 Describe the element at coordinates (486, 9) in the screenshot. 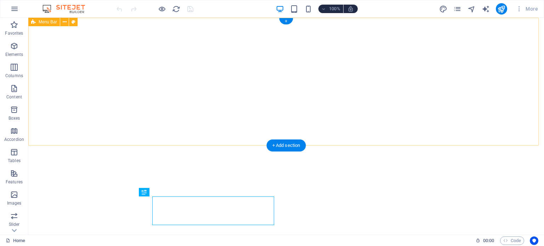

I see `button: text_generator` at that location.